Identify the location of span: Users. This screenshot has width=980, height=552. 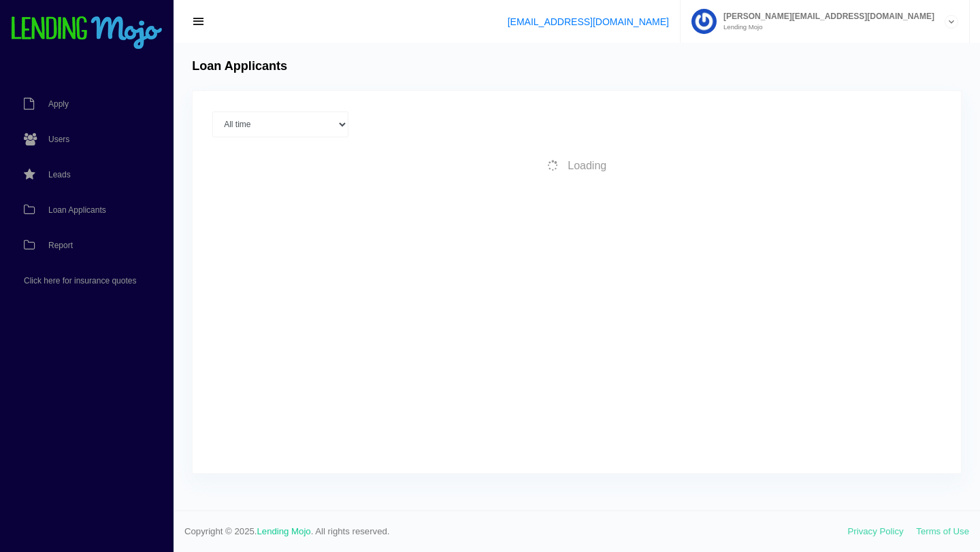
(59, 139).